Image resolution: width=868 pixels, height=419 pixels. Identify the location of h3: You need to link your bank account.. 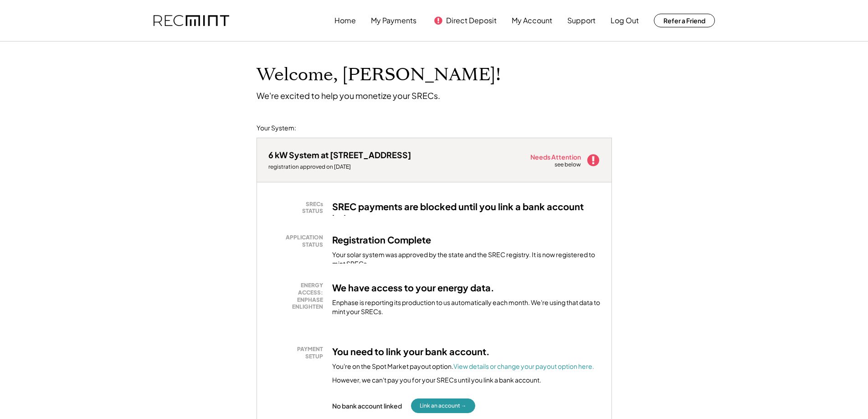
(411, 352).